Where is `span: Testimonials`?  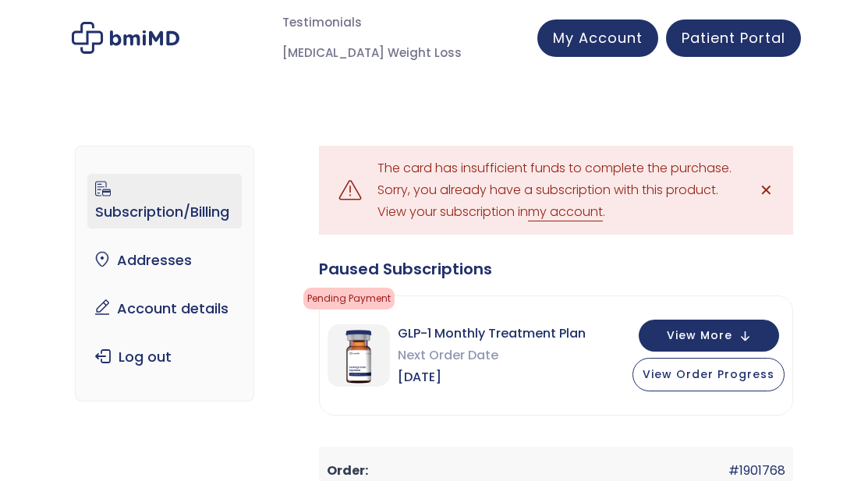 span: Testimonials is located at coordinates (323, 23).